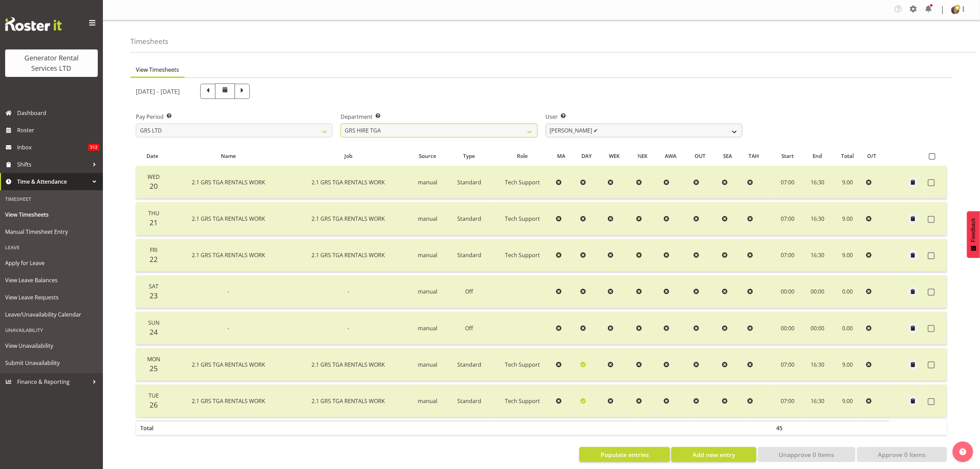  Describe the element at coordinates (52, 280) in the screenshot. I see `span: View Leave Balances` at that location.